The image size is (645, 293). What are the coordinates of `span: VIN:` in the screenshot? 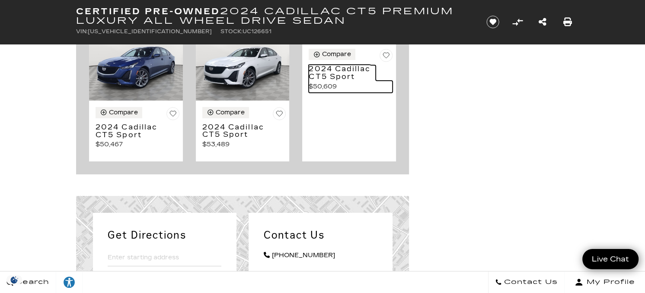 It's located at (82, 32).